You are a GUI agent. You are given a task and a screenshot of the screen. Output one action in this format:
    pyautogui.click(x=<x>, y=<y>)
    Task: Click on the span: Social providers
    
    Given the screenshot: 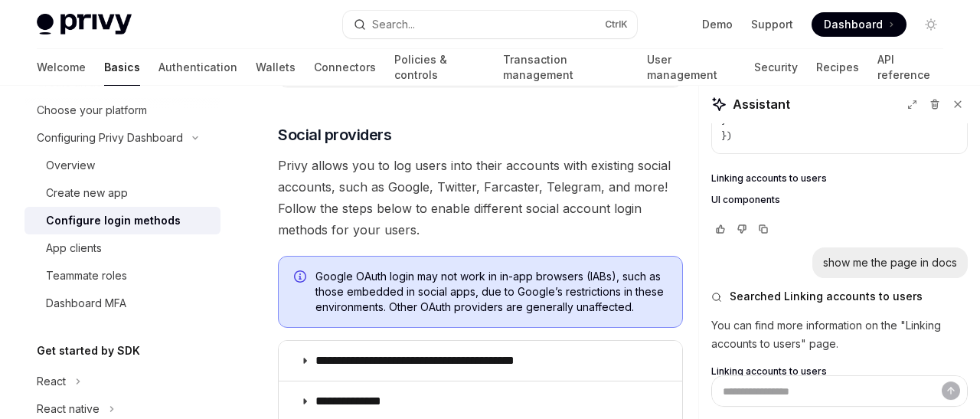 What is the action you would take?
    pyautogui.click(x=334, y=135)
    